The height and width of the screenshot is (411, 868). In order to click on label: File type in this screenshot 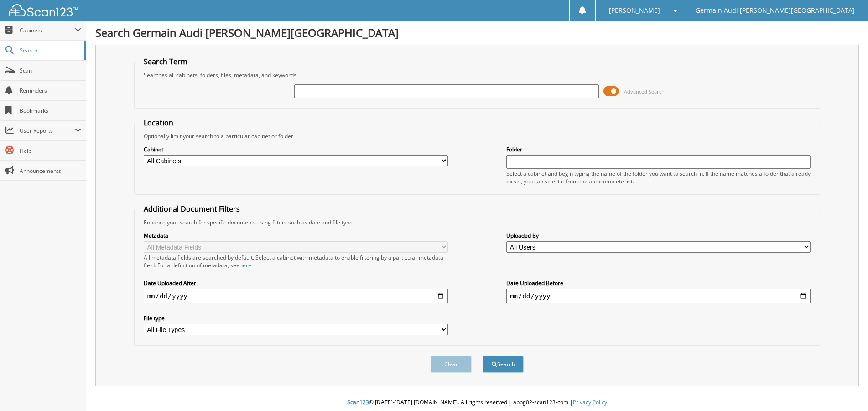, I will do `click(295, 318)`.